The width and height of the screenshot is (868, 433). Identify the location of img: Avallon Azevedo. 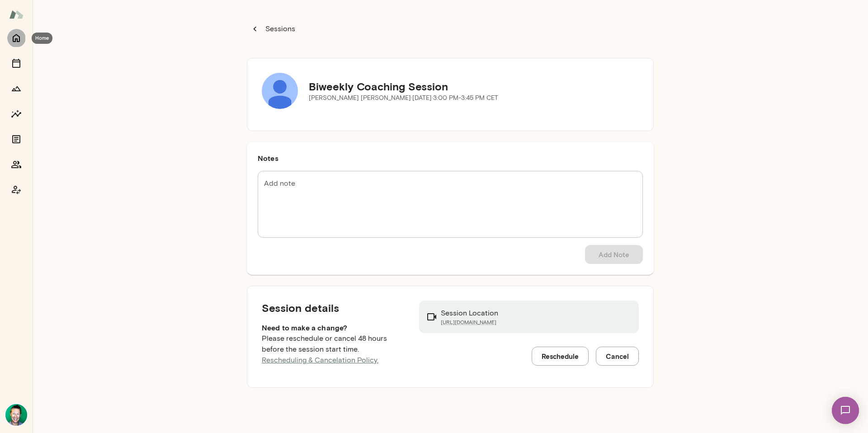
(280, 91).